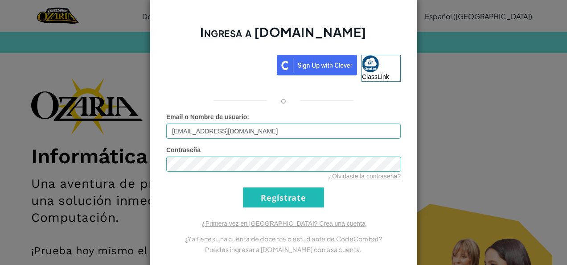 The image size is (567, 265). I want to click on span: Email o Nombre de usuario, so click(207, 117).